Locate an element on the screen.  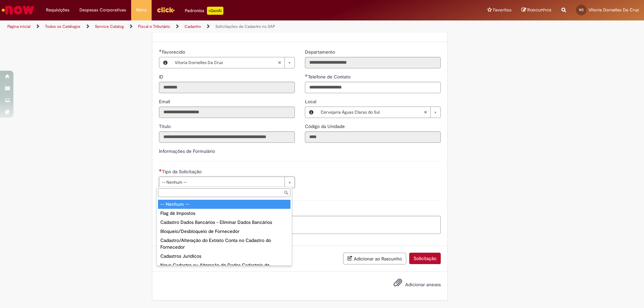
div: Novo Cadastro ou Alteração de Dados Cadastrais de Funcionário is located at coordinates (224, 269).